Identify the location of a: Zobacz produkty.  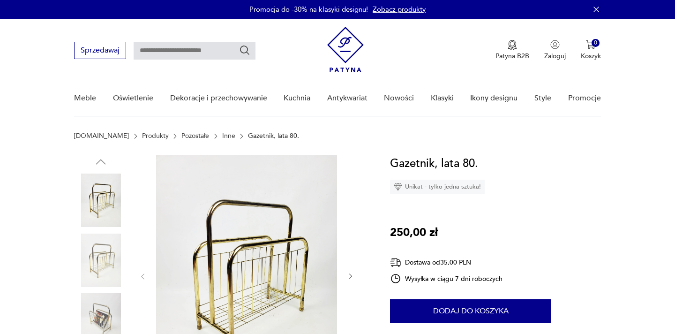
(399, 9).